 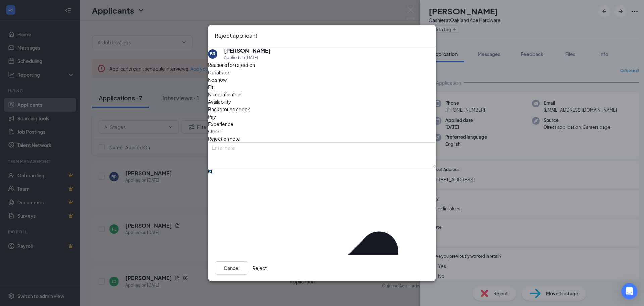 I want to click on span: Experience, so click(x=221, y=124).